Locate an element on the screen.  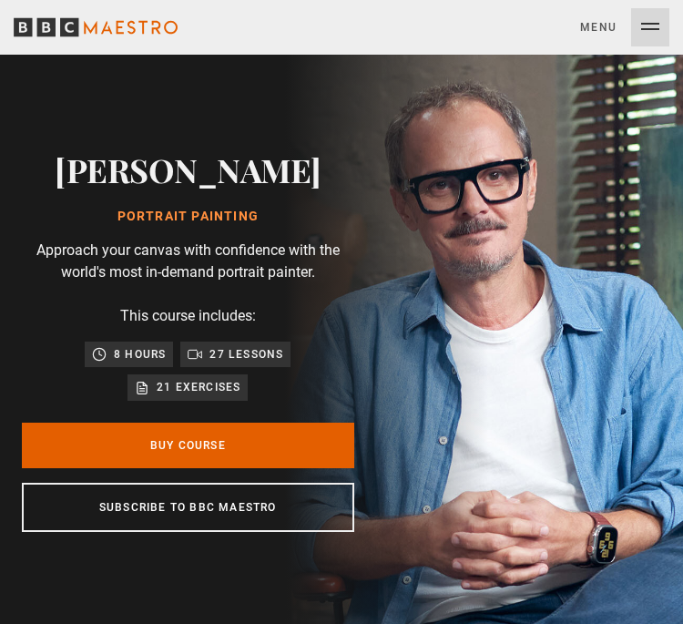
p: This course includes: is located at coordinates (188, 316).